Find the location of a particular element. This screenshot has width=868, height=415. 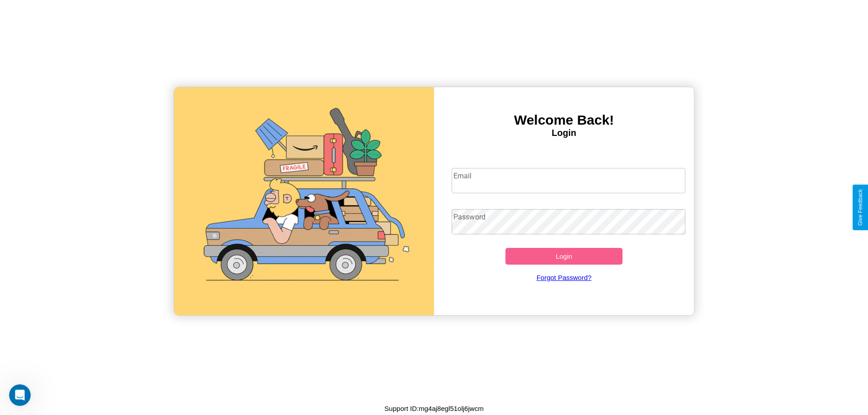

button: Login is located at coordinates (564, 256).